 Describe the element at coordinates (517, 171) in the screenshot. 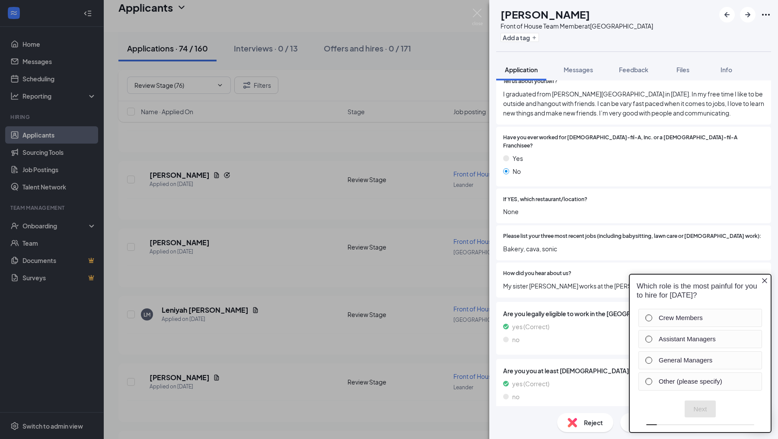

I see `span: No` at that location.